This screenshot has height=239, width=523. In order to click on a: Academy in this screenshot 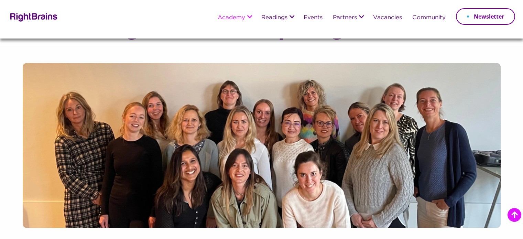, I will do `click(232, 18)`.